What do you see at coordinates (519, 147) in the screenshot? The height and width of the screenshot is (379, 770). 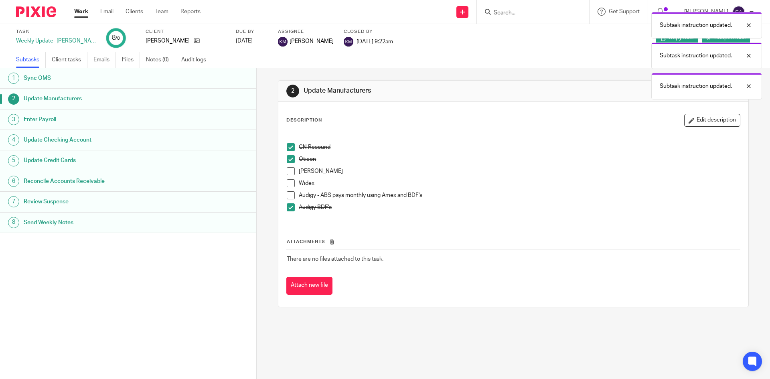 I see `p: GN Resound` at bounding box center [519, 147].